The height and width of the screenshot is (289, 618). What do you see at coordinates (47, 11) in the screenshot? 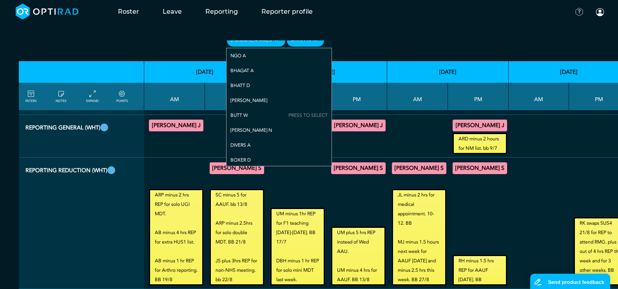
I see `img: brand-opti-rad-logos-blue-and-white-d2f68631ba2948856bd03f2d395fb146ddc8fb01b4b6e9315ea85fa773367...` at bounding box center [47, 11].